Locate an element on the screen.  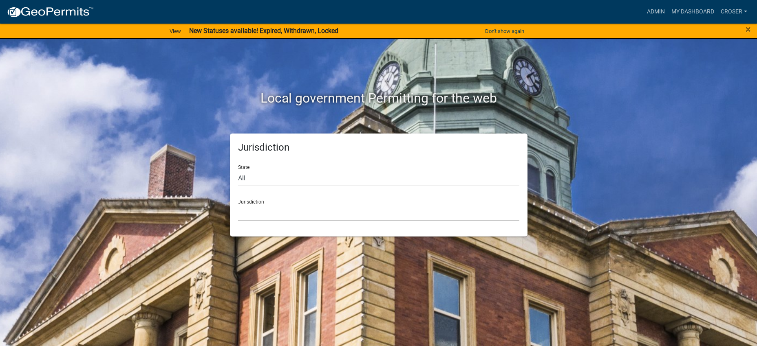
button: Don't show again is located at coordinates (504, 31).